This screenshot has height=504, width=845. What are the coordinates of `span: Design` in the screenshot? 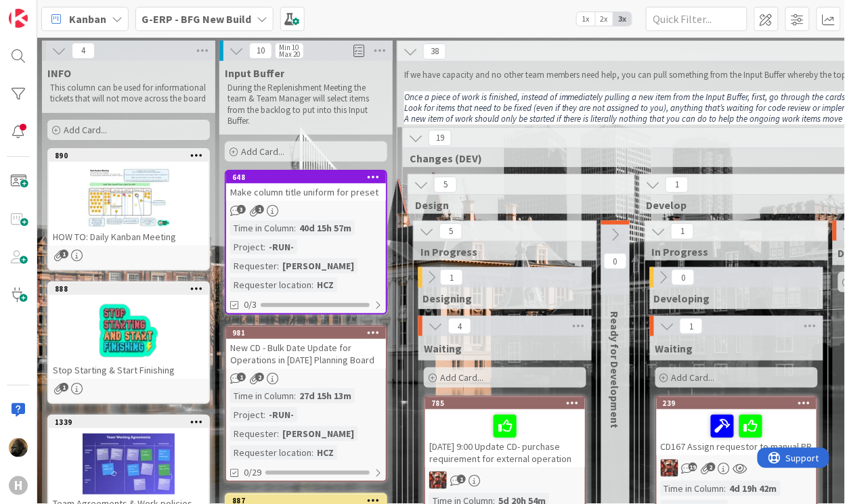 It's located at (516, 205).